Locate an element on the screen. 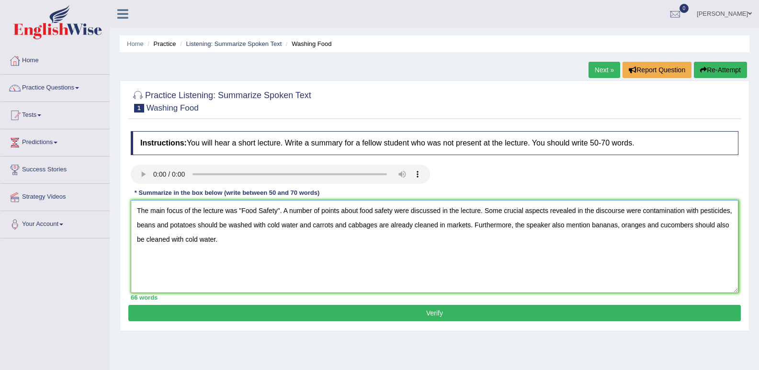 This screenshot has width=759, height=370. span: 1 is located at coordinates (139, 108).